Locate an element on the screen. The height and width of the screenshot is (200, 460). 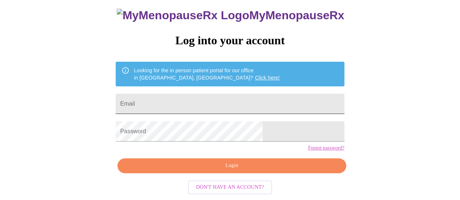
button: Login is located at coordinates (232, 166).